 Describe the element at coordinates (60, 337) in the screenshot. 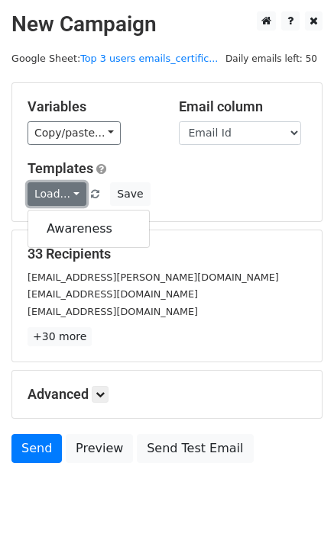

I see `a: +30 more` at that location.